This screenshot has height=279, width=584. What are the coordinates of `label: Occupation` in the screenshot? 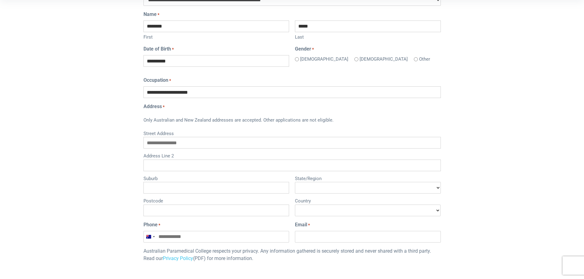 It's located at (157, 80).